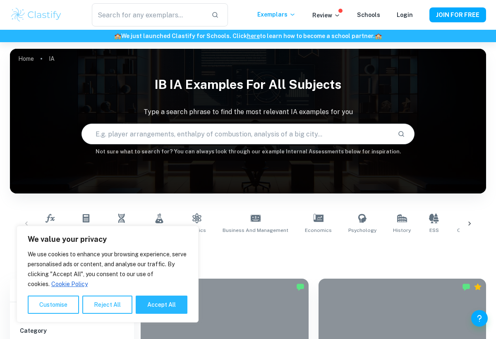 This screenshot has width=496, height=339. I want to click on button: Accept All, so click(161, 305).